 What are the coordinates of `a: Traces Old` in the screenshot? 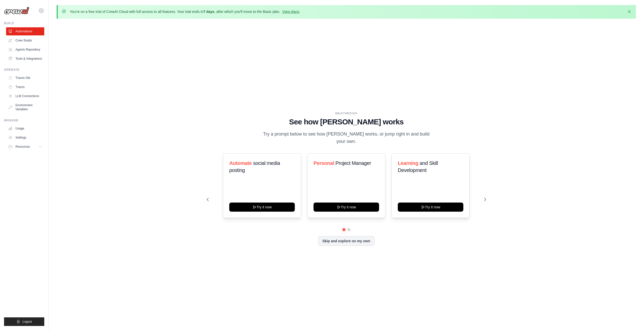 It's located at (25, 78).